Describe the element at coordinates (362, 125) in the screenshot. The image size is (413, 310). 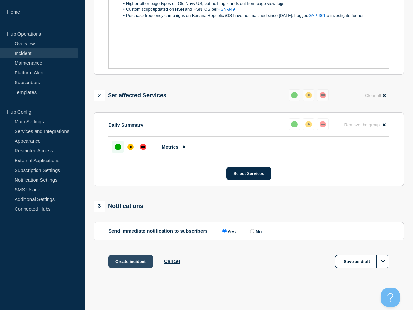
I see `span: Remove the group` at that location.